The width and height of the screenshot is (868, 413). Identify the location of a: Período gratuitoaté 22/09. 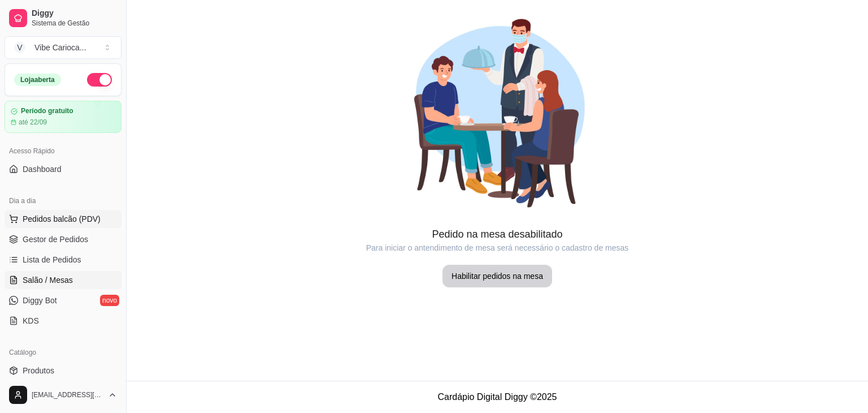
(63, 116).